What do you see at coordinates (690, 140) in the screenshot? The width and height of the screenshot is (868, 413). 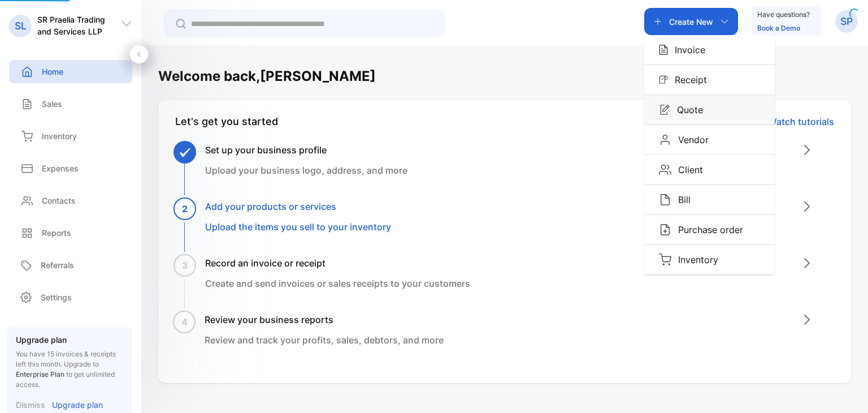 I see `p: Vendor` at bounding box center [690, 140].